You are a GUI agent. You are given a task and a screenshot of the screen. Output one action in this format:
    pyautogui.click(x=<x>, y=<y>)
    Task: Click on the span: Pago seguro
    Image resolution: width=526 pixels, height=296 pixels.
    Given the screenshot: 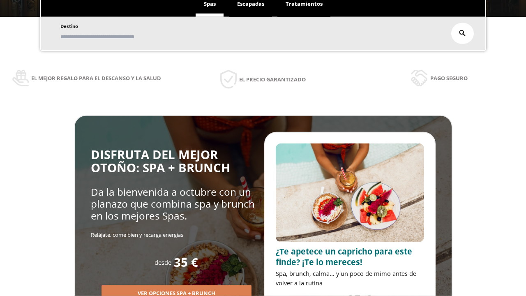 What is the action you would take?
    pyautogui.click(x=449, y=78)
    